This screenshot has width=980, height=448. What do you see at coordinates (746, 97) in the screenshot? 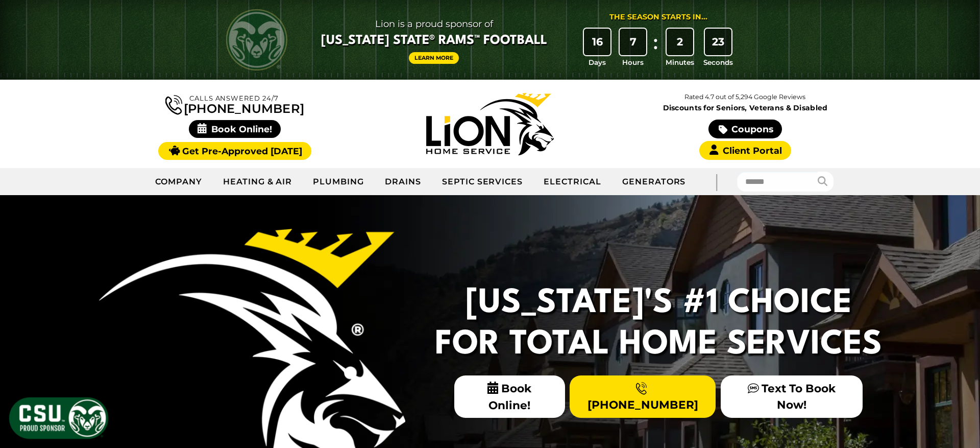
I see `p: Rated 4.7 out of 5,294 Google Reviews` at bounding box center [746, 97].